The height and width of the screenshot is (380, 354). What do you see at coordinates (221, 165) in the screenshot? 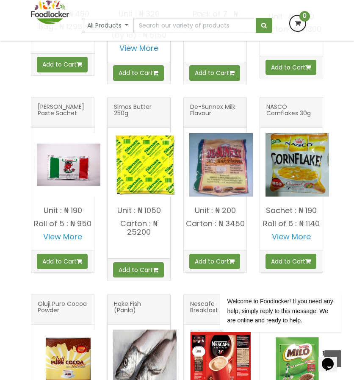
I see `img: De-Sunnex Milk Flavour` at bounding box center [221, 165].